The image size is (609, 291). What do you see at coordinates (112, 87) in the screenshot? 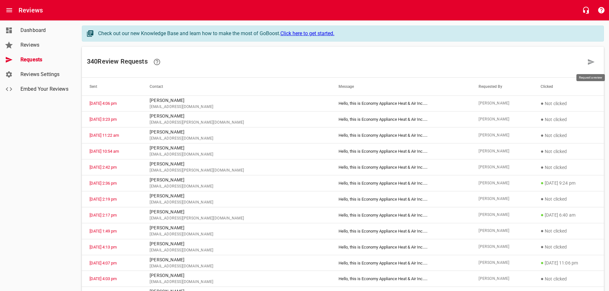
I see `th: Sent` at bounding box center [112, 87].